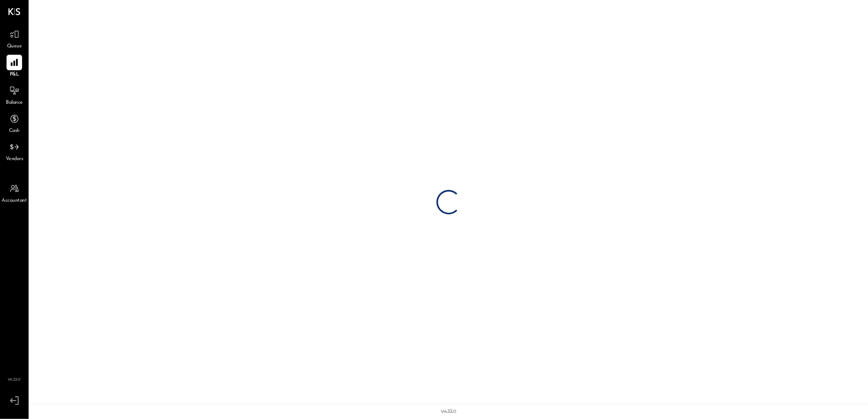 The image size is (868, 419). I want to click on span: P&L, so click(14, 75).